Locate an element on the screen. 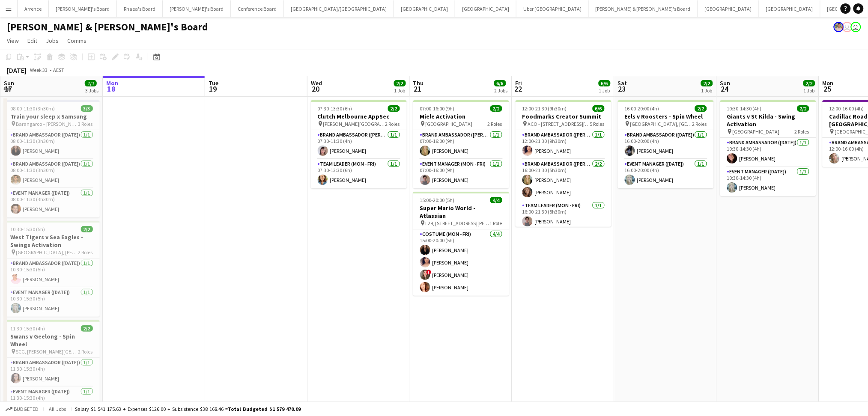 This screenshot has height=416, width=868. button: Conference Board is located at coordinates (258, 8).